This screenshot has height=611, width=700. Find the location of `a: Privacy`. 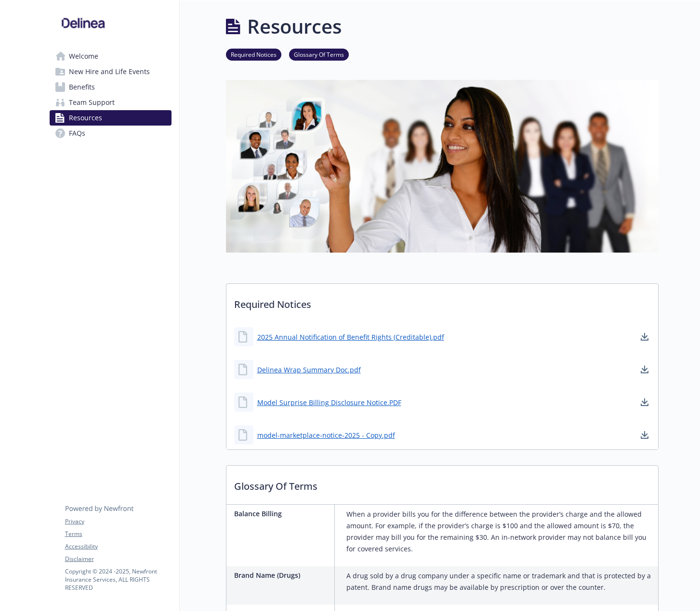

a: Privacy is located at coordinates (118, 522).